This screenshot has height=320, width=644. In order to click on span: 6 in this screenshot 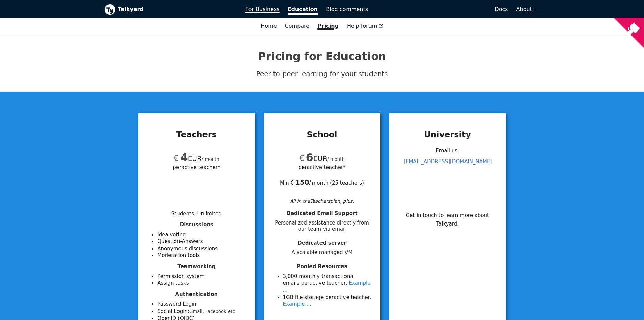, I will do `click(310, 157)`.